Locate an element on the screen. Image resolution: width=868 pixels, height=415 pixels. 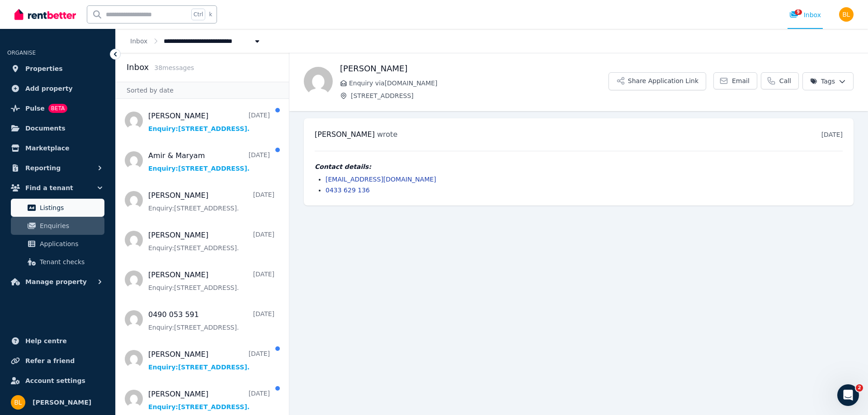
a: Properties is located at coordinates (58, 69).